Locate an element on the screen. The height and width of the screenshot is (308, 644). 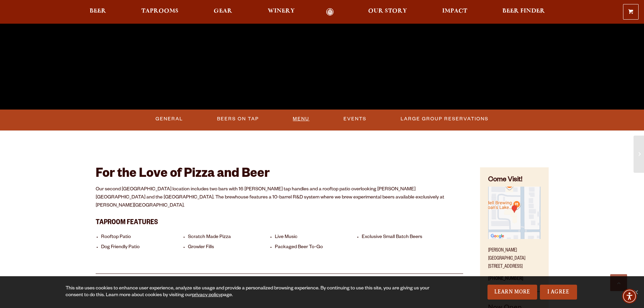
span: Our Story is located at coordinates (387, 11).